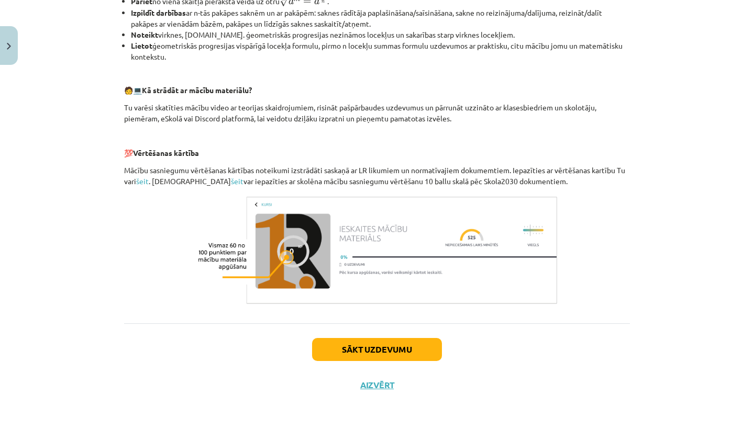 This screenshot has width=754, height=429. What do you see at coordinates (158, 13) in the screenshot?
I see `b: Izpildīt darbības` at bounding box center [158, 13].